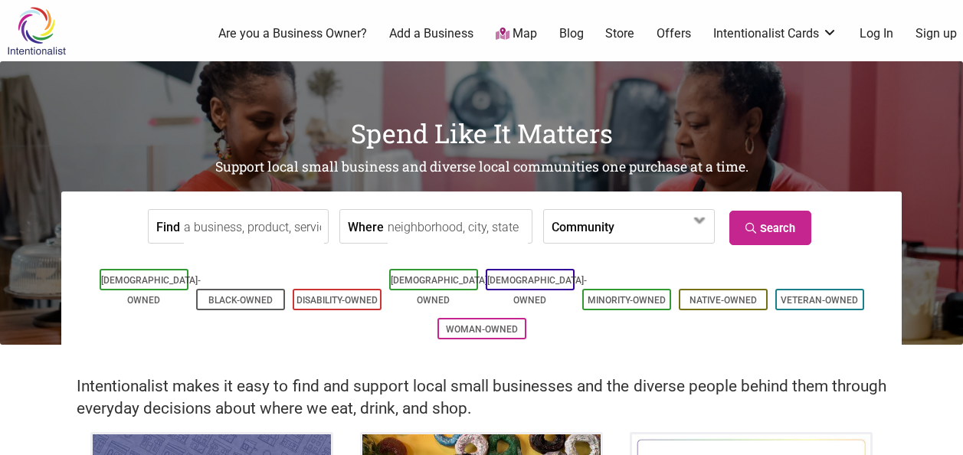 The width and height of the screenshot is (963, 455). I want to click on a: Log In, so click(876, 34).